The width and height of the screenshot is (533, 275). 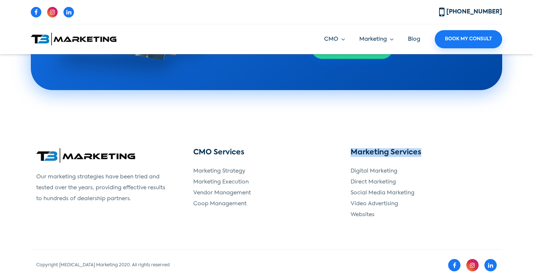 What do you see at coordinates (102, 188) in the screenshot?
I see `p: Our marketing strategies have been tried and tested over the years, providing effective results t...` at bounding box center [102, 188].